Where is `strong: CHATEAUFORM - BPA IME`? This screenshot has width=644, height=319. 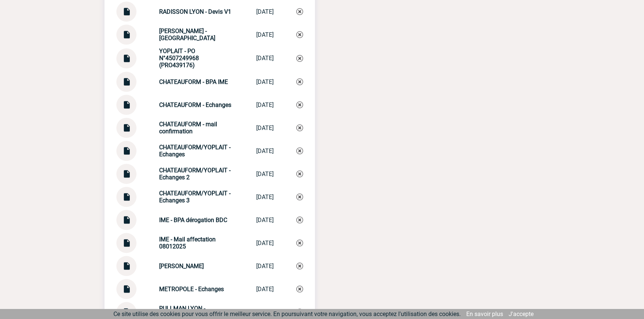 strong: CHATEAUFORM - BPA IME is located at coordinates (194, 81).